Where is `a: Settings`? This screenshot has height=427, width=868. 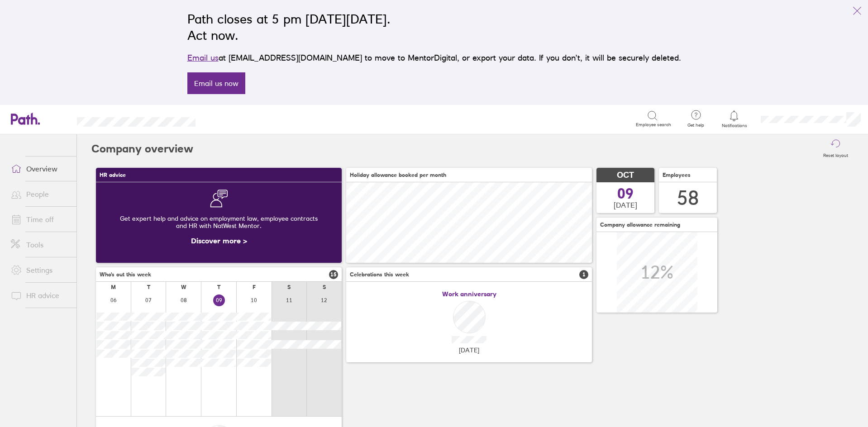
a: Settings is located at coordinates (40, 270).